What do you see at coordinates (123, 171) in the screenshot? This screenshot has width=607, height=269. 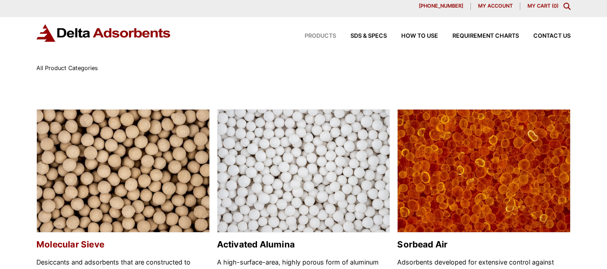 I see `img: Molecular Sieve` at bounding box center [123, 171].